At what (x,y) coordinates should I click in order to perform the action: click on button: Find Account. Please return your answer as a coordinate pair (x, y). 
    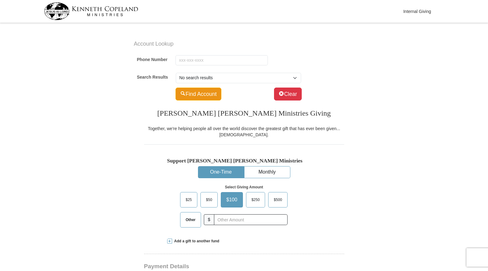
    Looking at the image, I should click on (198, 94).